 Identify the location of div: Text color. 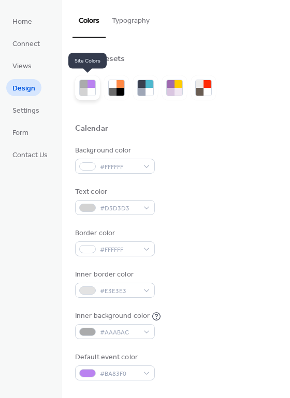
(114, 192).